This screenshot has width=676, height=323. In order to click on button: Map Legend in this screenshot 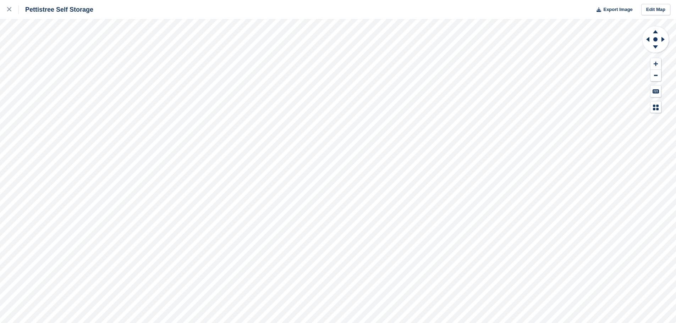, I will do `click(656, 107)`.